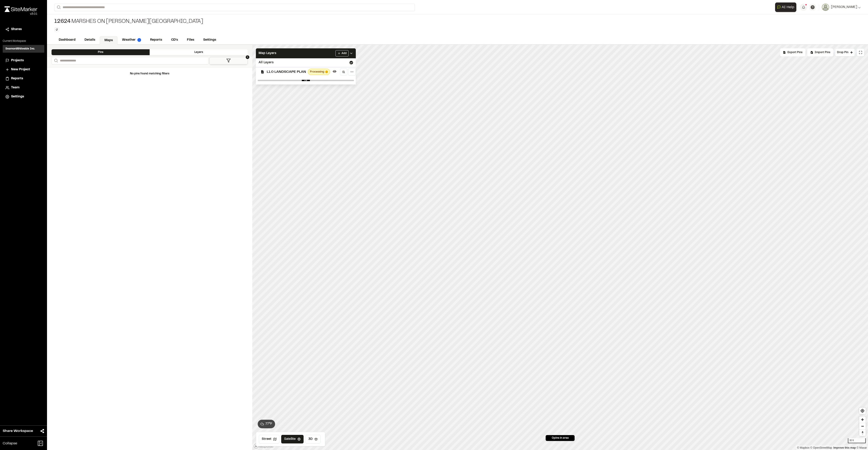 This screenshot has width=868, height=450. What do you see at coordinates (149, 74) in the screenshot?
I see `span: No pins found matching filters` at bounding box center [149, 74].